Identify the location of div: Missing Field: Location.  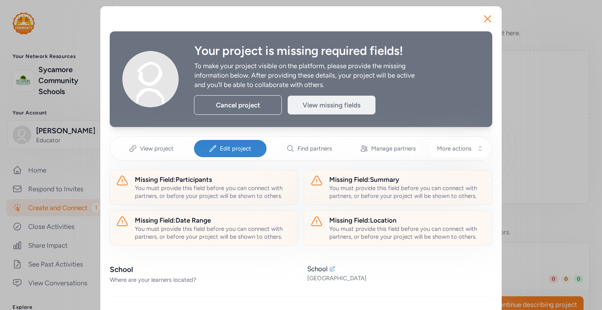
(407, 220).